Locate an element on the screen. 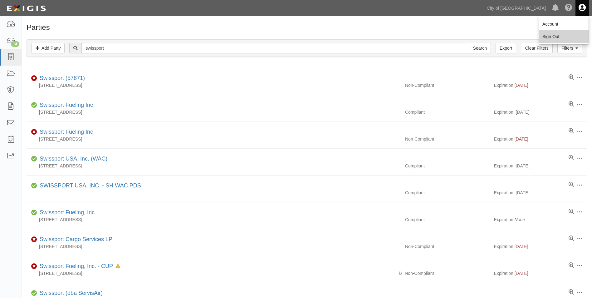 The width and height of the screenshot is (592, 298). a: Account is located at coordinates (564, 24).